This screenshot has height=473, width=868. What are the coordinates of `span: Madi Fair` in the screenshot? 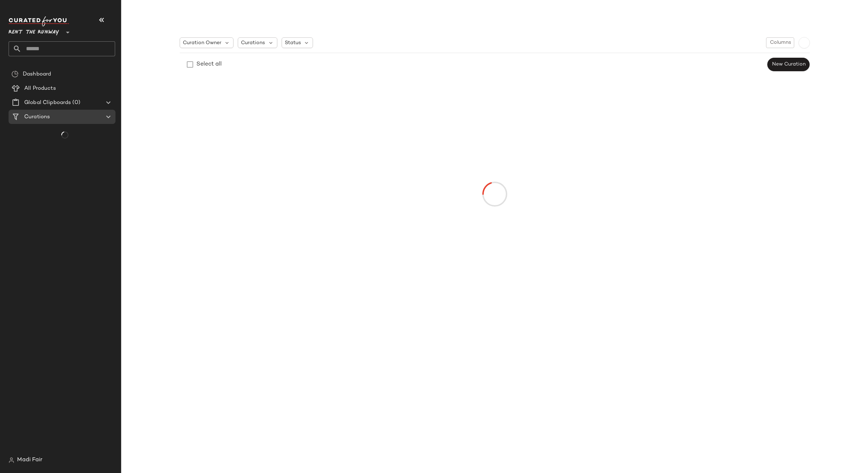 It's located at (29, 460).